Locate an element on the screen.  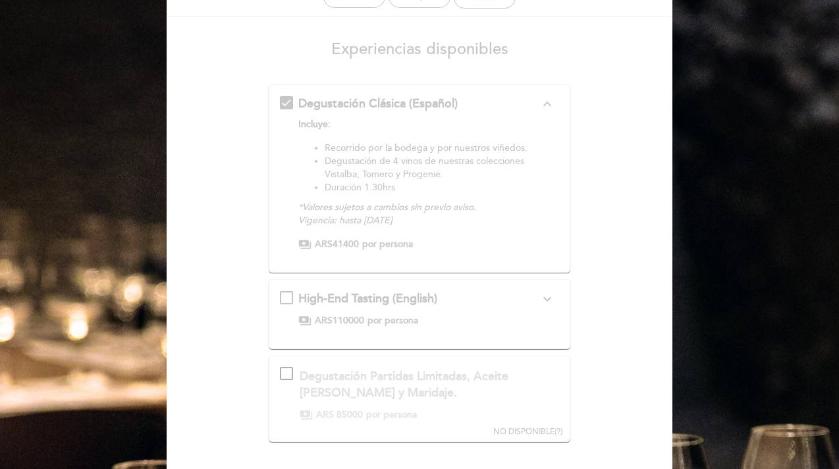
span: High-End Tasting (English) is located at coordinates (368, 298).